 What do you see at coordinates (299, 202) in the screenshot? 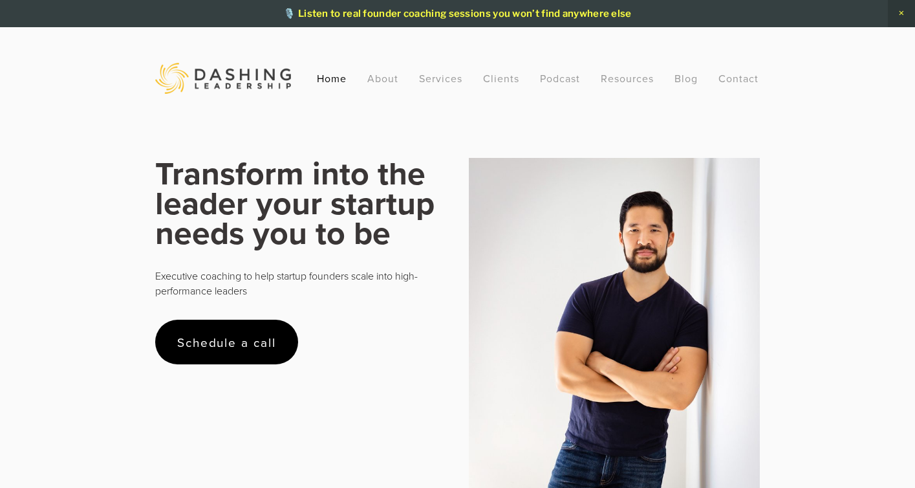
I see `strong: Transform into the leader your startup needs you to be` at bounding box center [299, 202].